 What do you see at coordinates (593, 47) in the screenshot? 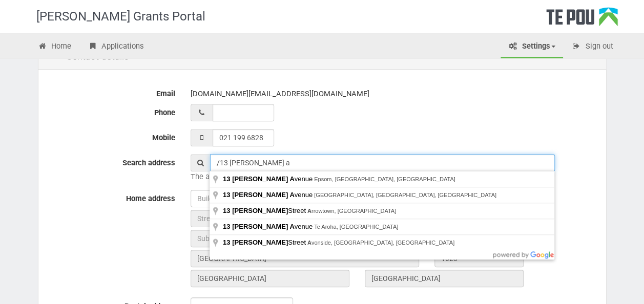
I see `a: Sign out` at bounding box center [593, 47].